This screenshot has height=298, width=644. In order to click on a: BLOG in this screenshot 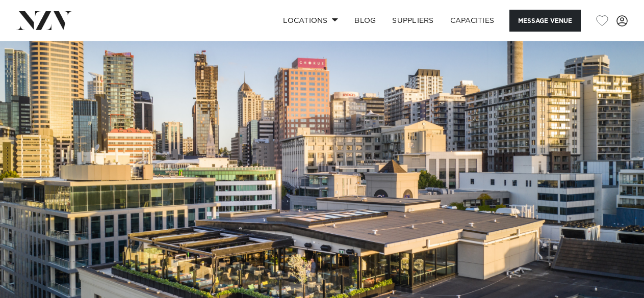, I will do `click(365, 20)`.